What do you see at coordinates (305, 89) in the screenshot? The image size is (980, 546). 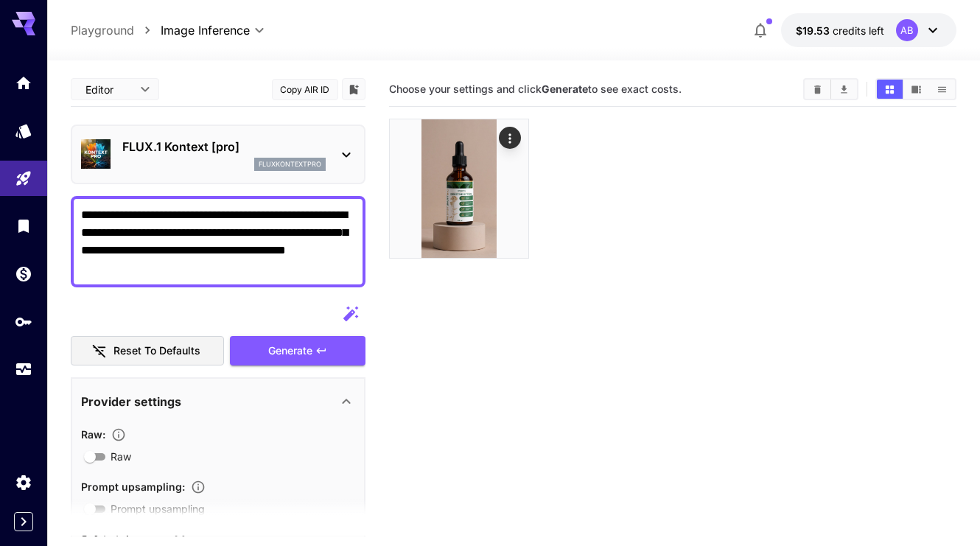 I see `button: Copy AIR ID` at bounding box center [305, 89].